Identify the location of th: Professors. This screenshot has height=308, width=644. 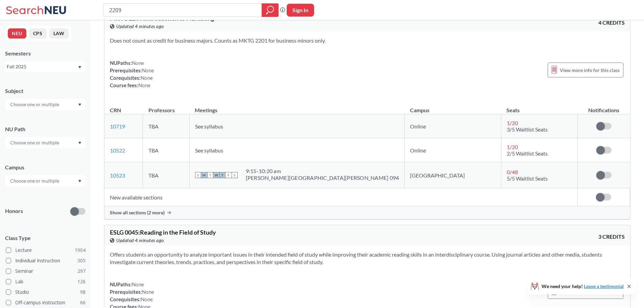
(166, 107).